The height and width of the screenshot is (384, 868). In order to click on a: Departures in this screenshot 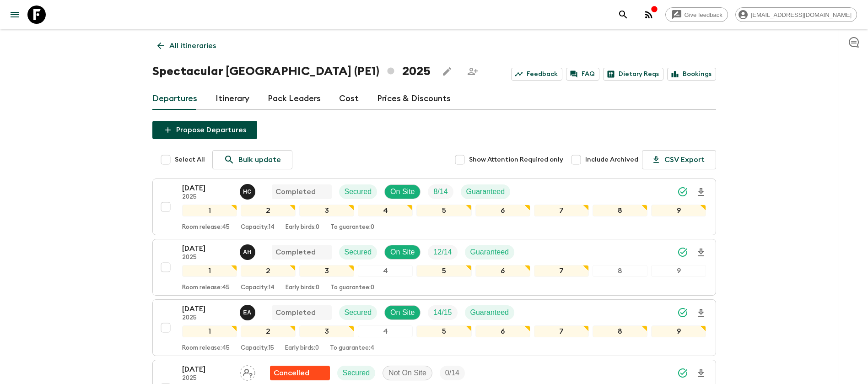, I will do `click(175, 99)`.